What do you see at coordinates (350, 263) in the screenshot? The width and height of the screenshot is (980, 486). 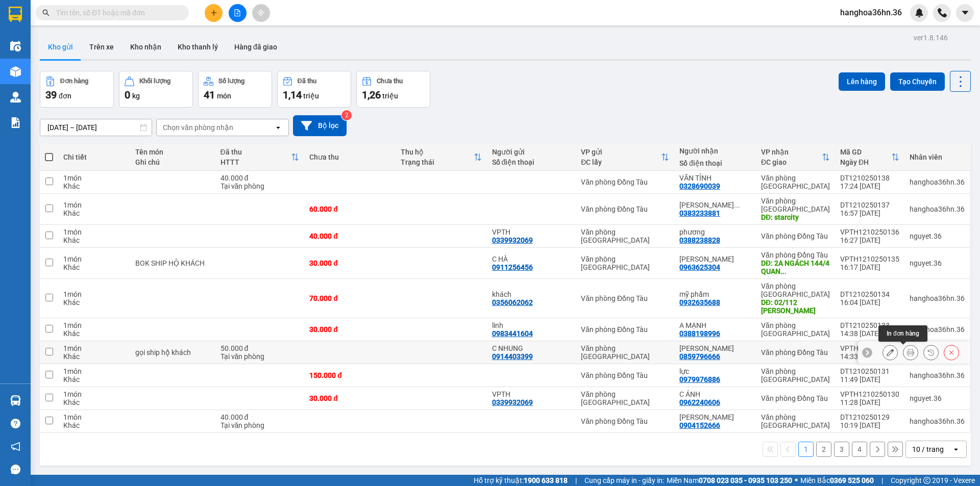 I see `div: 30.000 đ` at bounding box center [350, 263].